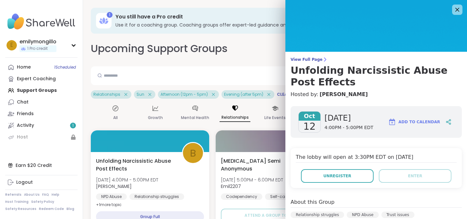 This screenshot has height=219, width=467. What do you see at coordinates (21, 209) in the screenshot?
I see `a: Safety Resources` at bounding box center [21, 209].